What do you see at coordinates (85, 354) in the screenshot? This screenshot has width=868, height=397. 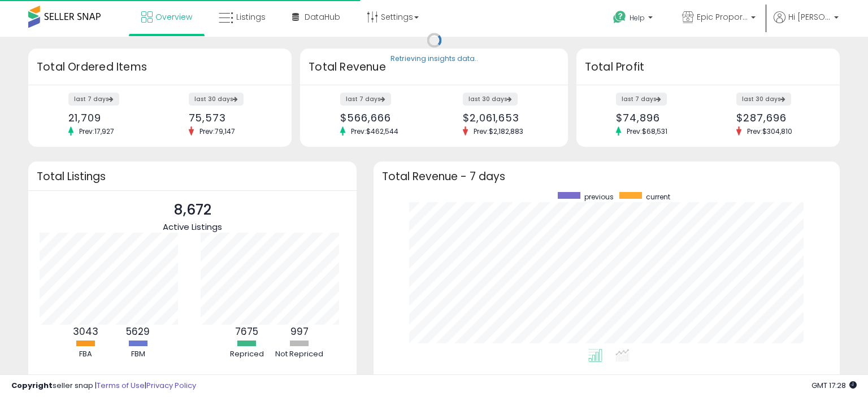 I see `div: FBA` at bounding box center [85, 354].